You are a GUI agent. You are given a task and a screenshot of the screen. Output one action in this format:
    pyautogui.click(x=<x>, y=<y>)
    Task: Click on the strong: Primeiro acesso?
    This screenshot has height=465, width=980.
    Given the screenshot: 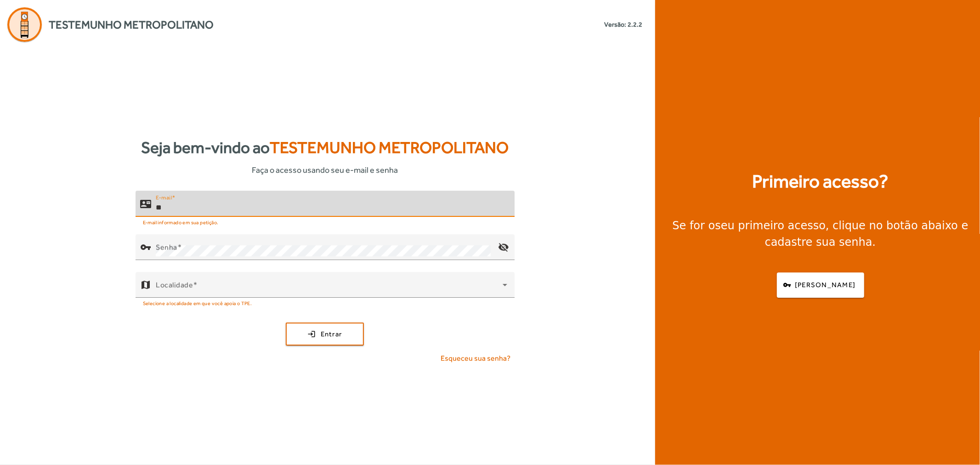 What is the action you would take?
    pyautogui.click(x=821, y=181)
    